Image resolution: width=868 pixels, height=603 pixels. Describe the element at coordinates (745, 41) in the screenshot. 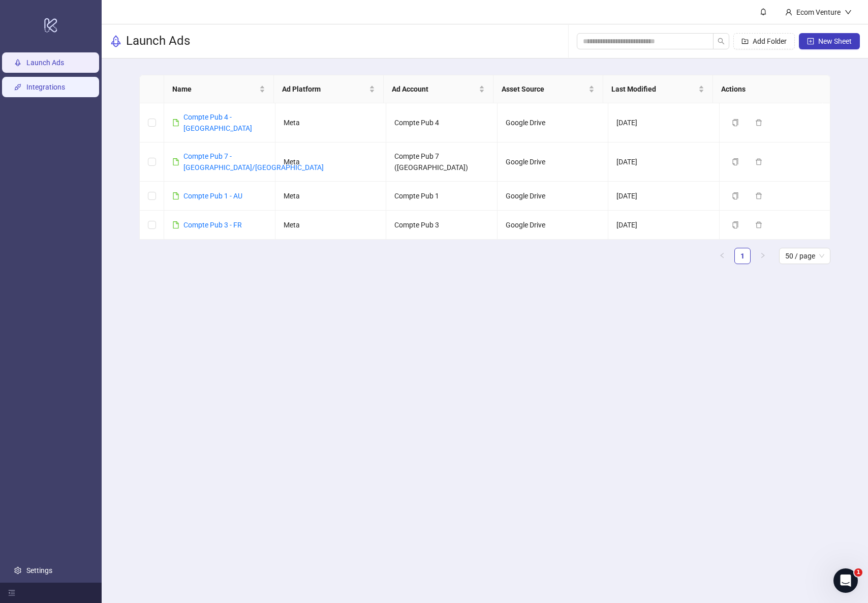

I see `span: folder-add` at that location.